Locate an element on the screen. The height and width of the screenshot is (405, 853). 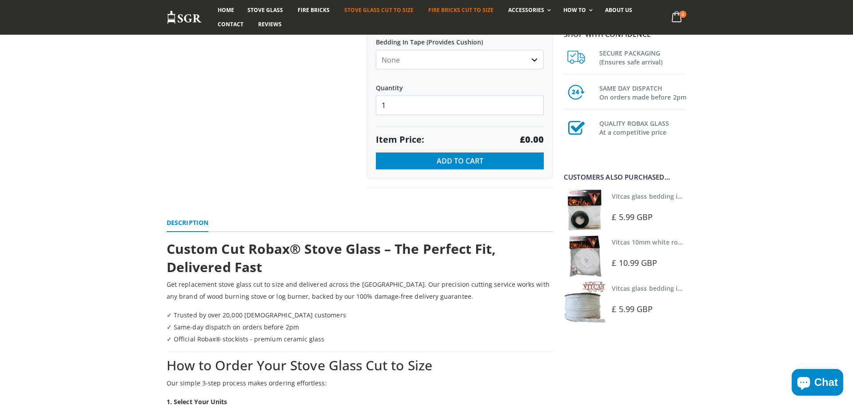
a: Description is located at coordinates (188, 223).